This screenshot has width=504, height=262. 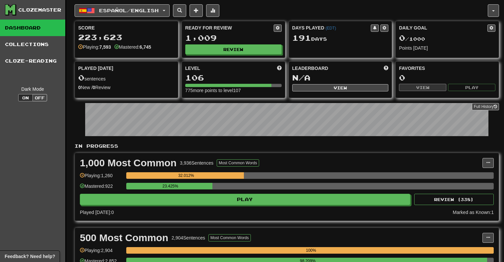 I want to click on div: New / Review, so click(x=126, y=88).